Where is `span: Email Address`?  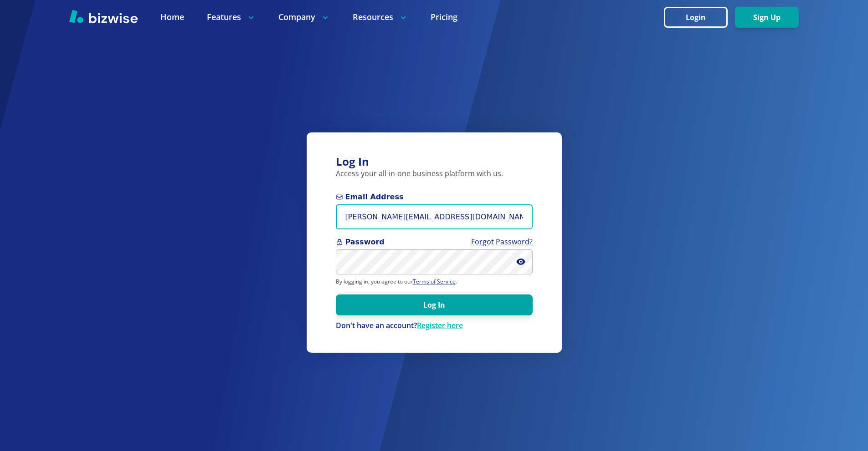
span: Email Address is located at coordinates (434, 197).